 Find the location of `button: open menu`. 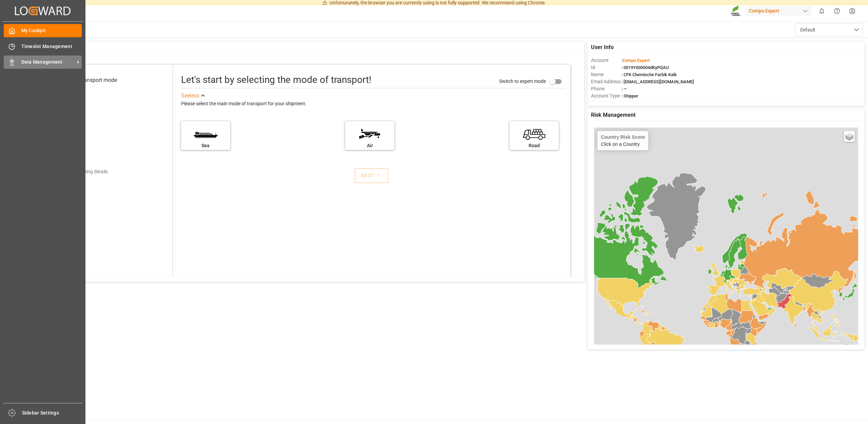

button: open menu is located at coordinates (829, 30).